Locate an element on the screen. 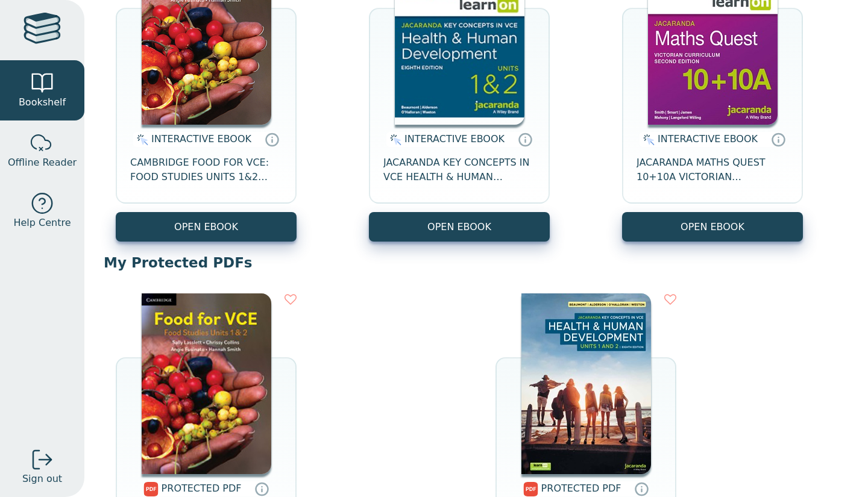 The height and width of the screenshot is (497, 868). img: acc18db4-3326-414c-af50-a9c57160c560.jpg is located at coordinates (206, 384).